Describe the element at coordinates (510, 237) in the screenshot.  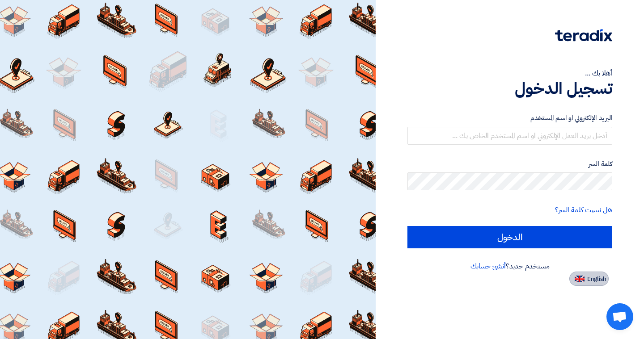
I see `input: الدخول` at that location.